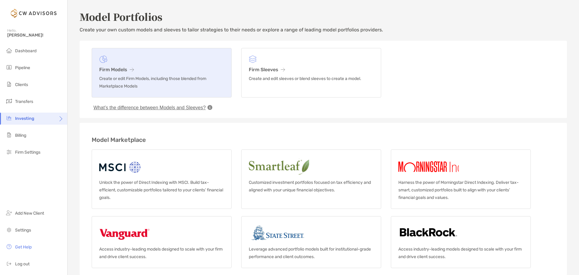 The height and width of the screenshot is (275, 579). What do you see at coordinates (120, 166) in the screenshot?
I see `img: MSCI` at bounding box center [120, 166].